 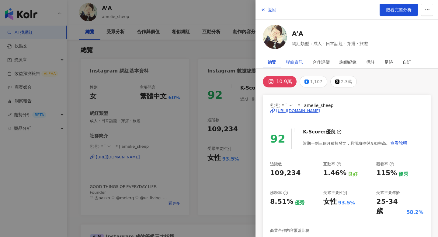 What do you see at coordinates (330, 33) in the screenshot?
I see `a: A’A` at bounding box center [330, 33].